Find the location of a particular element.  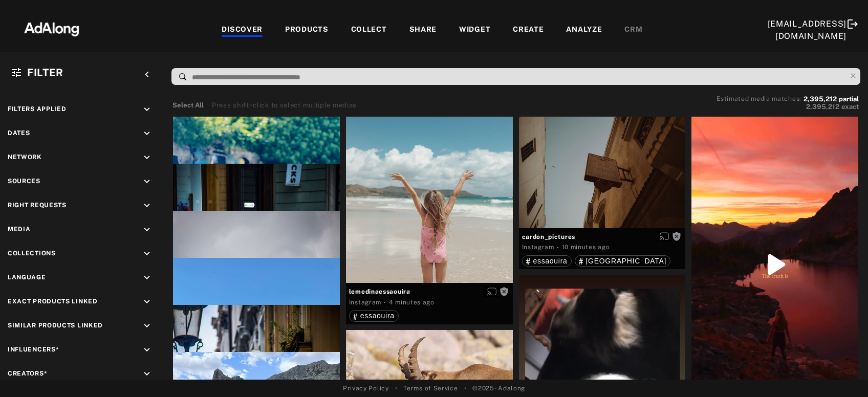

span: Network is located at coordinates (25, 157).